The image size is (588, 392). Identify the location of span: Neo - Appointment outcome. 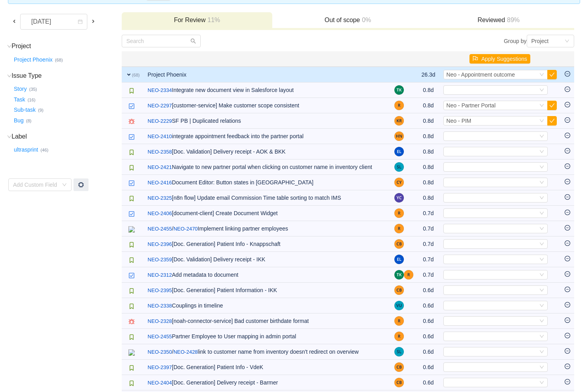
(481, 75).